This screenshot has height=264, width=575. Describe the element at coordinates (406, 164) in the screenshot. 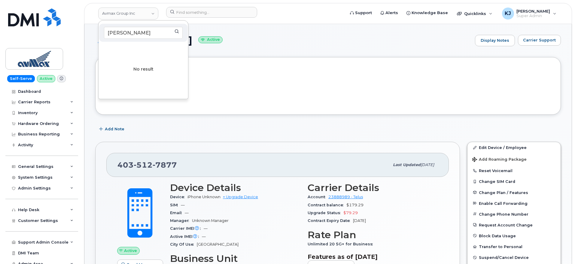

I see `span: Last updated` at that location.